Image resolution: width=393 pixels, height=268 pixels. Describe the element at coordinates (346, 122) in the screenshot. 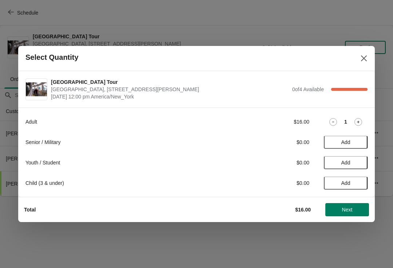

I see `strong: 1` at that location.